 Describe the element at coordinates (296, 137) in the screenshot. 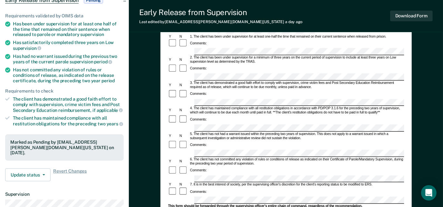

I see `div: 5. The client has not had a warrant issued within the preceding two years of supervision. This do...` at that location.